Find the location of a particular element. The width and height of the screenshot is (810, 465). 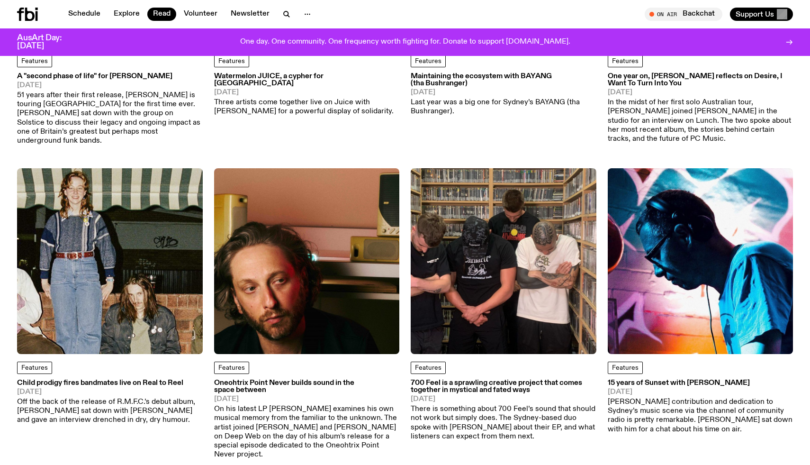

a: Read is located at coordinates (162, 14).